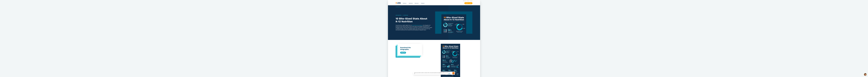 This screenshot has width=868, height=77. Describe the element at coordinates (464, 1) in the screenshot. I see `a: Support` at that location.